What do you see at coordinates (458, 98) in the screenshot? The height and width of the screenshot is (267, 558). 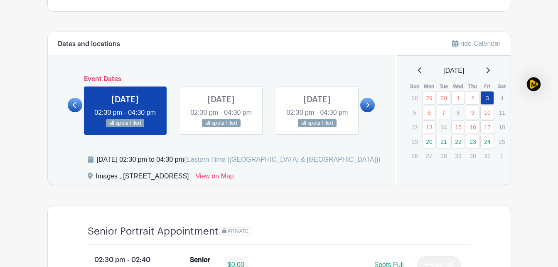 I see `a: 1` at bounding box center [458, 98].